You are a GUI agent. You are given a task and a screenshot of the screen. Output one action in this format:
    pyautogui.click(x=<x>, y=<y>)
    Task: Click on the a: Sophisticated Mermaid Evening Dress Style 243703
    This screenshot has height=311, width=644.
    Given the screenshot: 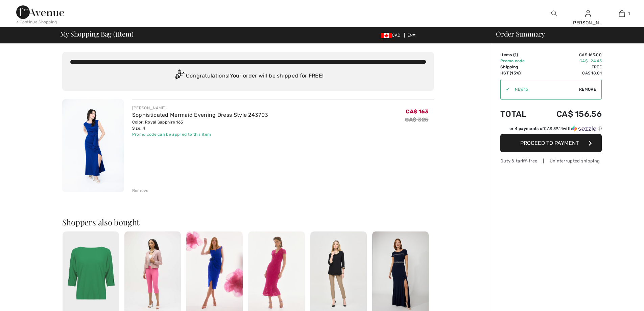 What is the action you would take?
    pyautogui.click(x=200, y=115)
    